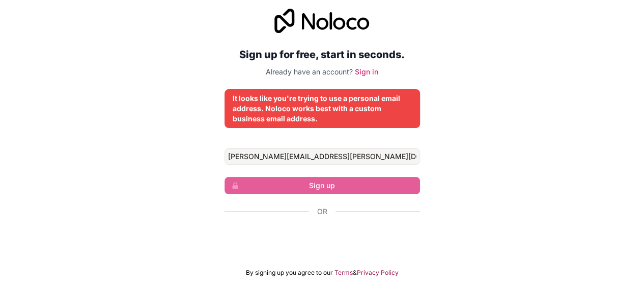 The height and width of the screenshot is (285, 644). I want to click on input: Email address, so click(323, 156).